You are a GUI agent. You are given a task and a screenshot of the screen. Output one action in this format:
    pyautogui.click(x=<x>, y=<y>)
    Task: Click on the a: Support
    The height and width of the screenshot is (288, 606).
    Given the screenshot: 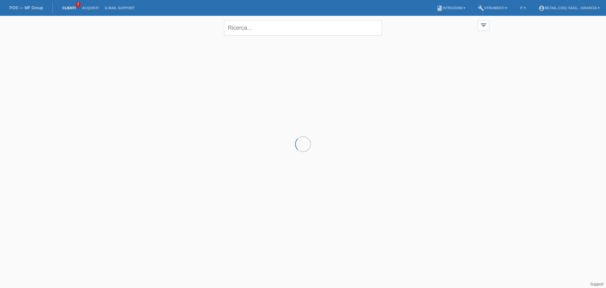 What is the action you would take?
    pyautogui.click(x=597, y=284)
    